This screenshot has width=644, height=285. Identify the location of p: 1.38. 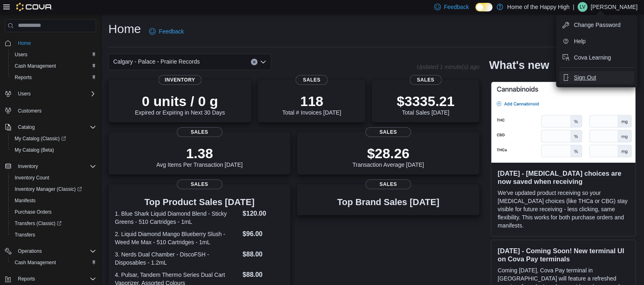
(199, 153).